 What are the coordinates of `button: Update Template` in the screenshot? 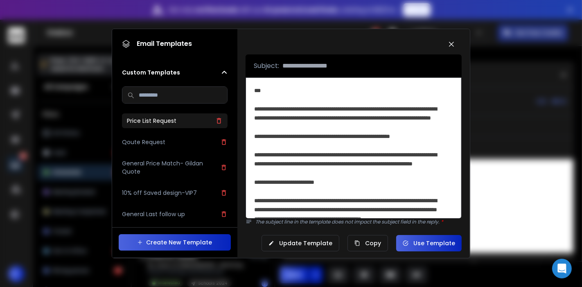 It's located at (300, 243).